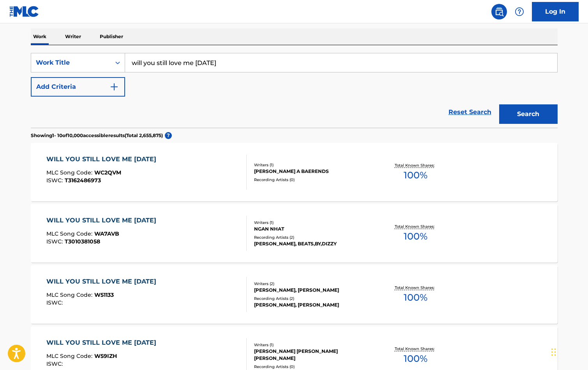  I want to click on span: T3010381058, so click(82, 241).